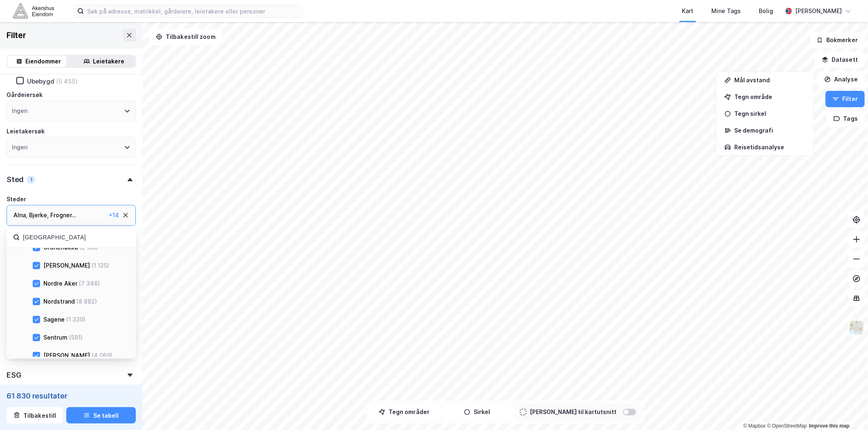  Describe the element at coordinates (770, 97) in the screenshot. I see `div: Tegn område` at that location.